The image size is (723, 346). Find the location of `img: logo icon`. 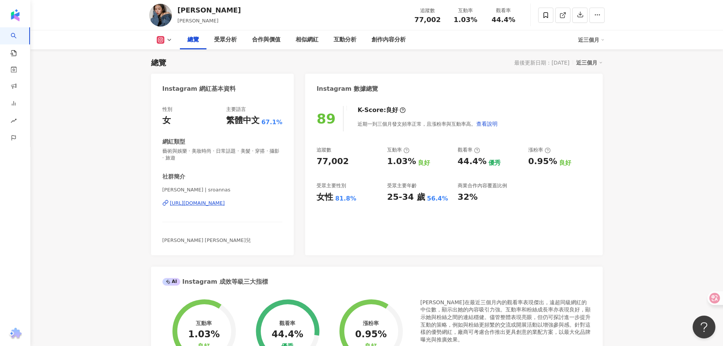

img: logo icon is located at coordinates (15, 15).